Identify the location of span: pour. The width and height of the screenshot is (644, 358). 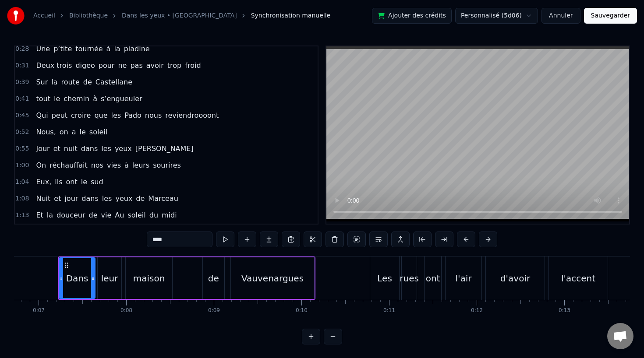
(107, 66).